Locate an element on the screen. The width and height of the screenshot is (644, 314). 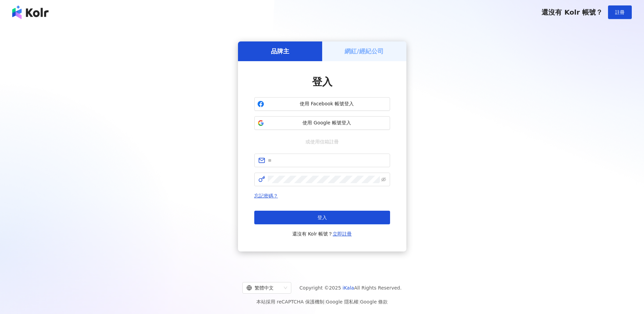
a: Google 隱私權 is located at coordinates (342, 302).